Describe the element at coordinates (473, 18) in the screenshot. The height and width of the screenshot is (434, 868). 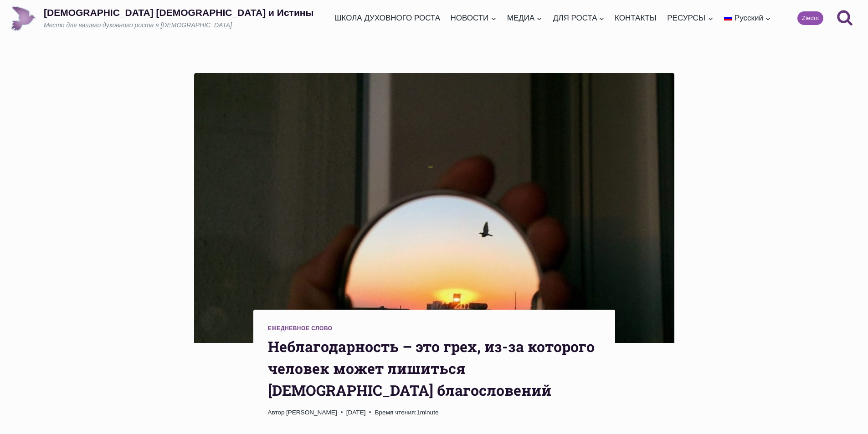
I see `span: НОВОСТИ` at that location.